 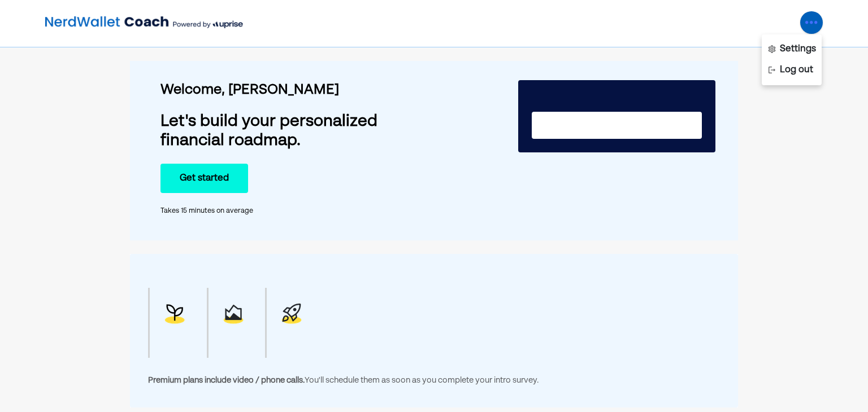 What do you see at coordinates (433, 380) in the screenshot?
I see `div: You'll schedule them as soon as you complete your intro survey.` at bounding box center [433, 380].